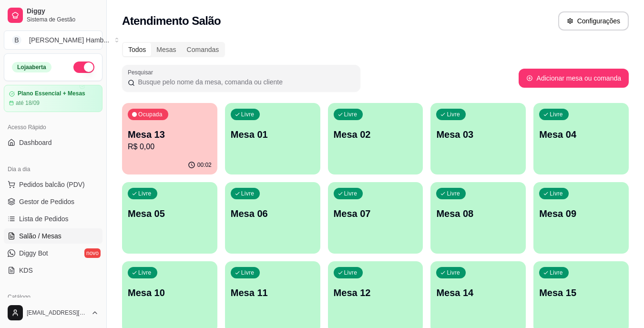 This screenshot has height=328, width=644. What do you see at coordinates (574, 78) in the screenshot?
I see `button: Adicionar mesa ou comanda` at bounding box center [574, 78].